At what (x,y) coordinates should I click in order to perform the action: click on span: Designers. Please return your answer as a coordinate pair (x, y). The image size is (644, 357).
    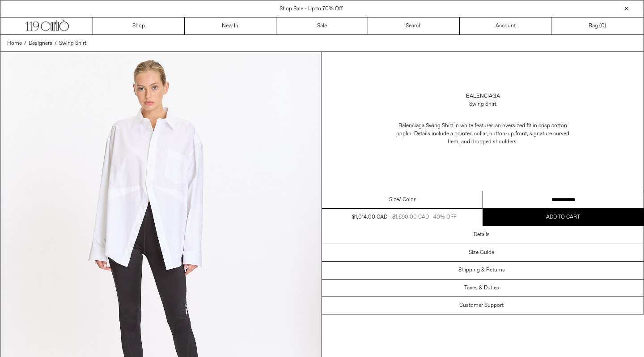
    Looking at the image, I should click on (40, 44).